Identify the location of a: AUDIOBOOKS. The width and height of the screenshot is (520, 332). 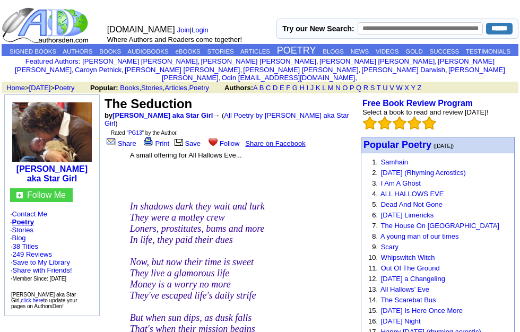
(148, 51).